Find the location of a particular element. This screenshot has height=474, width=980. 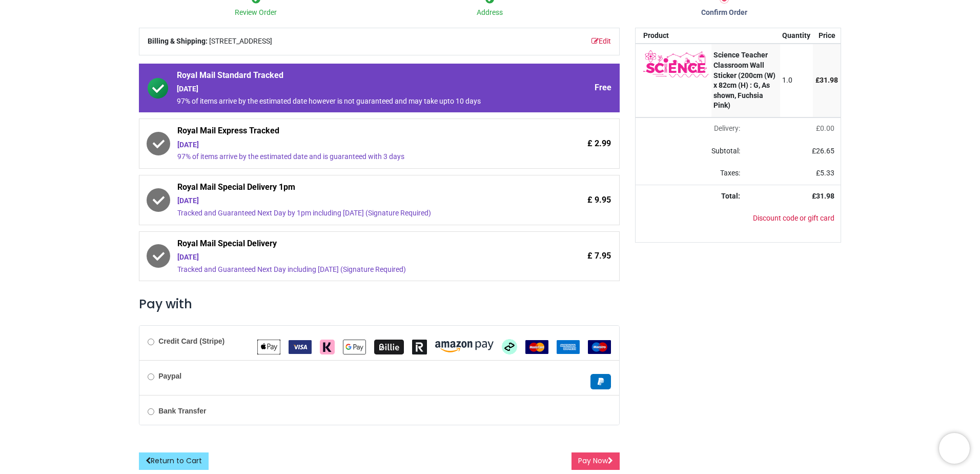

b: Paypal is located at coordinates (170, 376).